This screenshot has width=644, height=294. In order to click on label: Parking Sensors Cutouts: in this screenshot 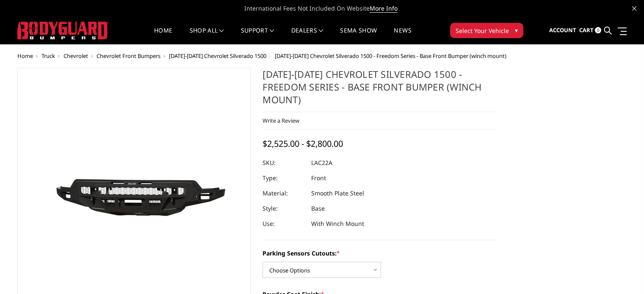, I will do `click(379, 253)`.